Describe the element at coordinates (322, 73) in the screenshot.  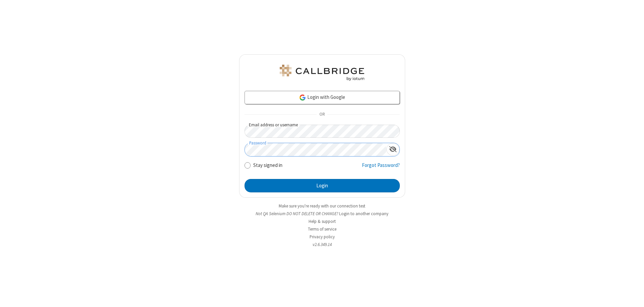
I see `img: QA Selenium DO NOT DELETE OR CHANGE` at that location.